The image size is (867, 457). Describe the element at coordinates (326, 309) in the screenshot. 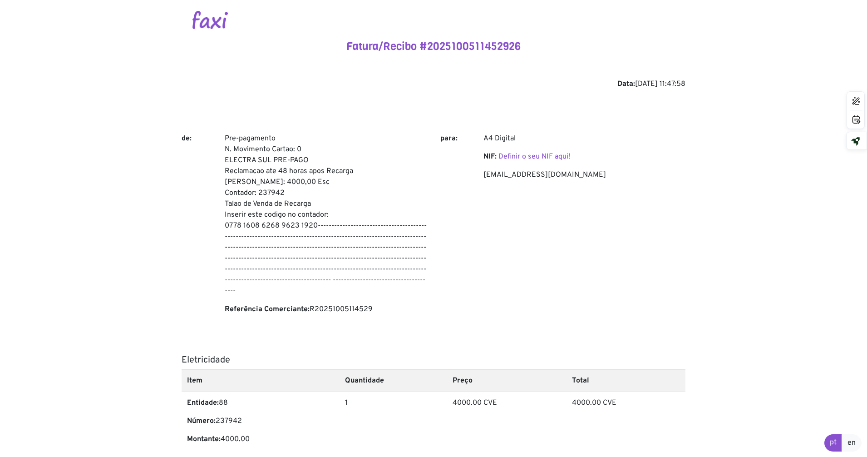

I see `p: R20251005114529` at that location.